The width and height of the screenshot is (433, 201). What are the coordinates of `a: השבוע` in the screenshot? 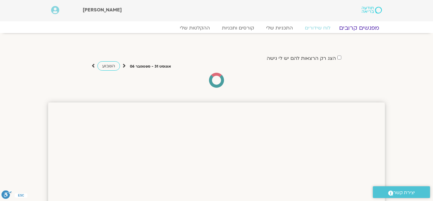 It's located at (109, 66).